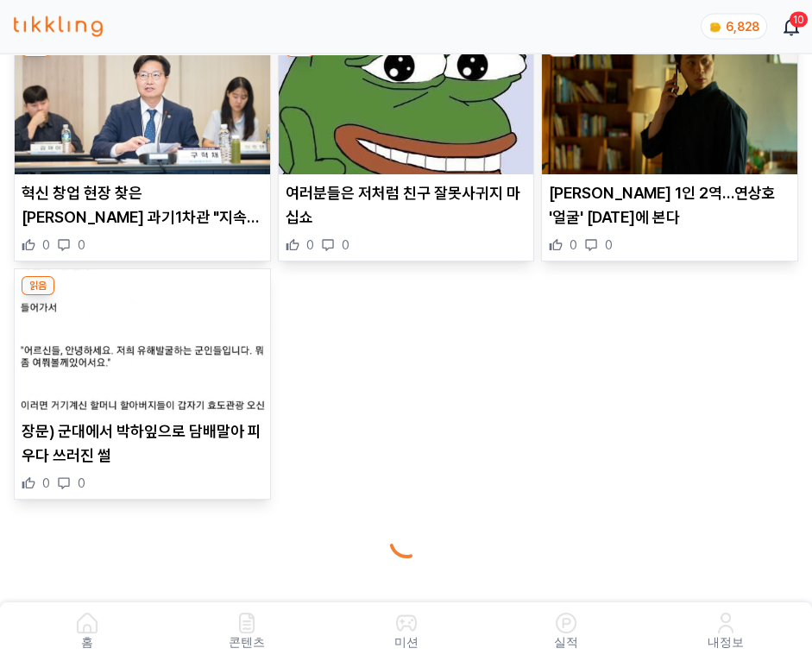 Image resolution: width=812 pixels, height=661 pixels. Describe the element at coordinates (669, 103) in the screenshot. I see `img: 박정민 1인 2역…연상호 '얼굴' 9월11일에 본다` at that location.